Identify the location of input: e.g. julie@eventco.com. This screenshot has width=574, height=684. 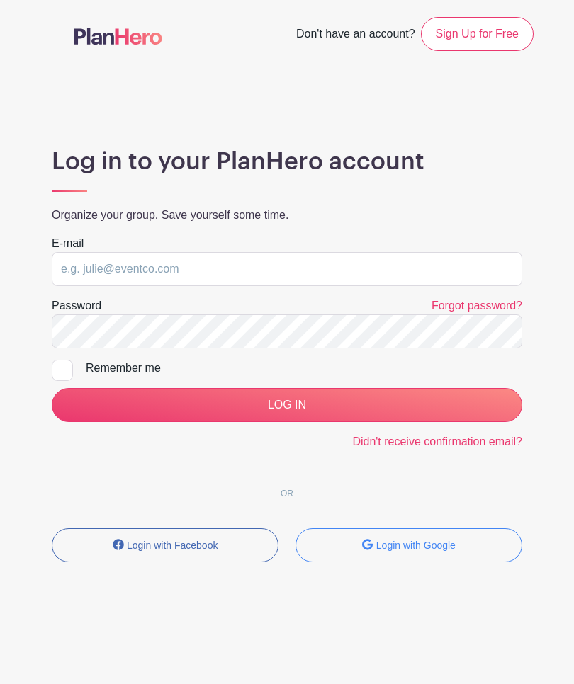
(287, 269).